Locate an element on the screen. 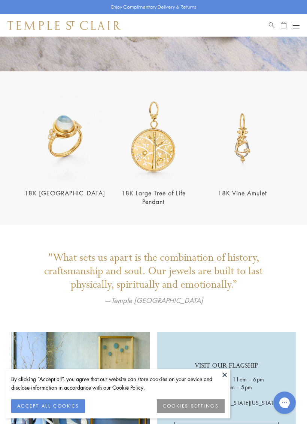 The image size is (307, 424). a: P31842-PVTREE is located at coordinates (153, 138).